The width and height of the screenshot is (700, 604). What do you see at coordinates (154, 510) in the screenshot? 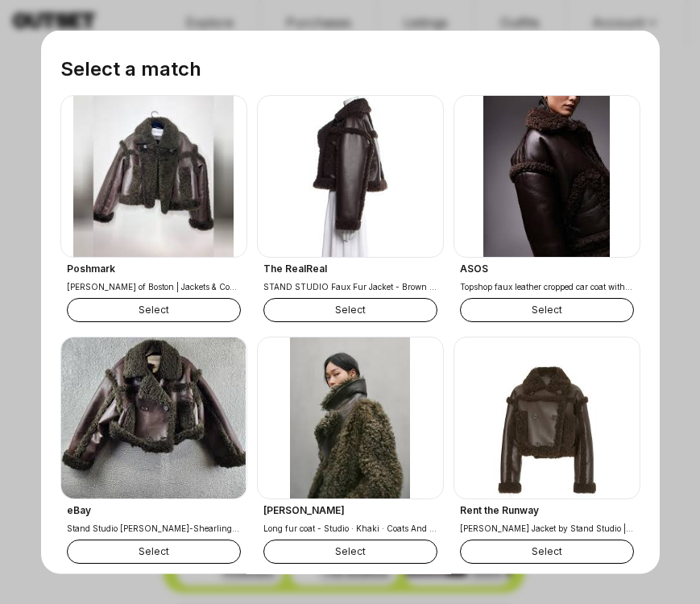
I see `h3: eBay` at bounding box center [154, 510].